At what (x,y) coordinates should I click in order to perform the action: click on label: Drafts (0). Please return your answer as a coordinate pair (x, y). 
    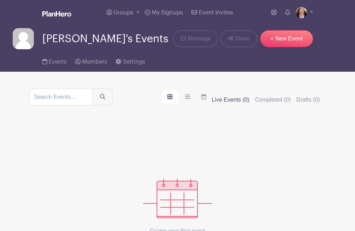
    Looking at the image, I should click on (308, 100).